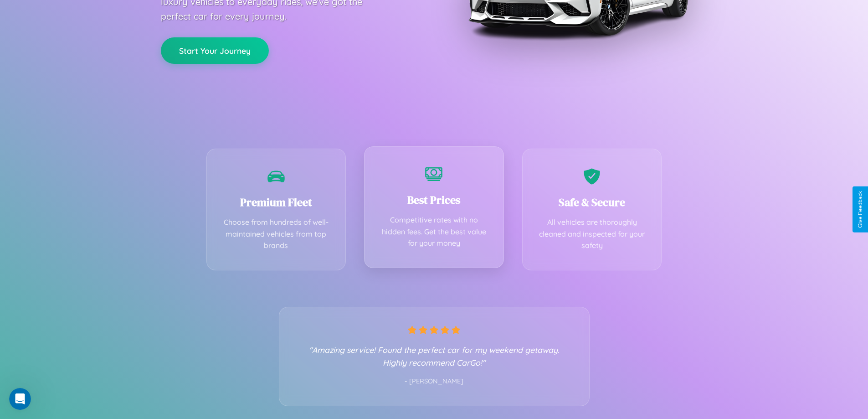  Describe the element at coordinates (215, 51) in the screenshot. I see `button: Start Your Journey` at that location.